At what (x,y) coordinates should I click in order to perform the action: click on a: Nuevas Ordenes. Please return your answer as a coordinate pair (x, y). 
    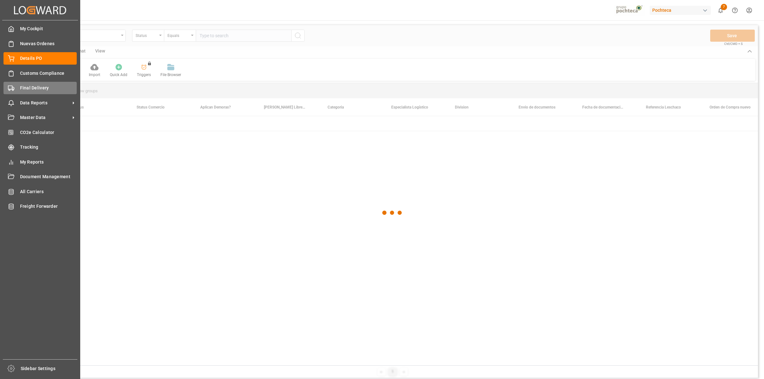
    Looking at the image, I should click on (40, 43).